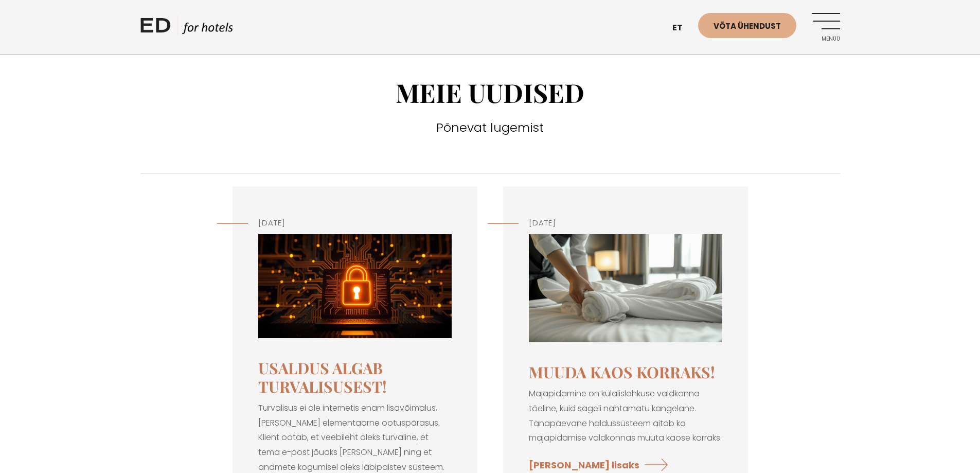 The image size is (980, 473). Describe the element at coordinates (747, 25) in the screenshot. I see `a: Võta ühendust` at that location.